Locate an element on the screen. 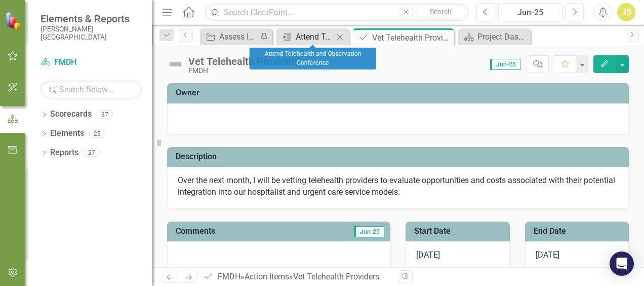  span: Search is located at coordinates (440, 12).